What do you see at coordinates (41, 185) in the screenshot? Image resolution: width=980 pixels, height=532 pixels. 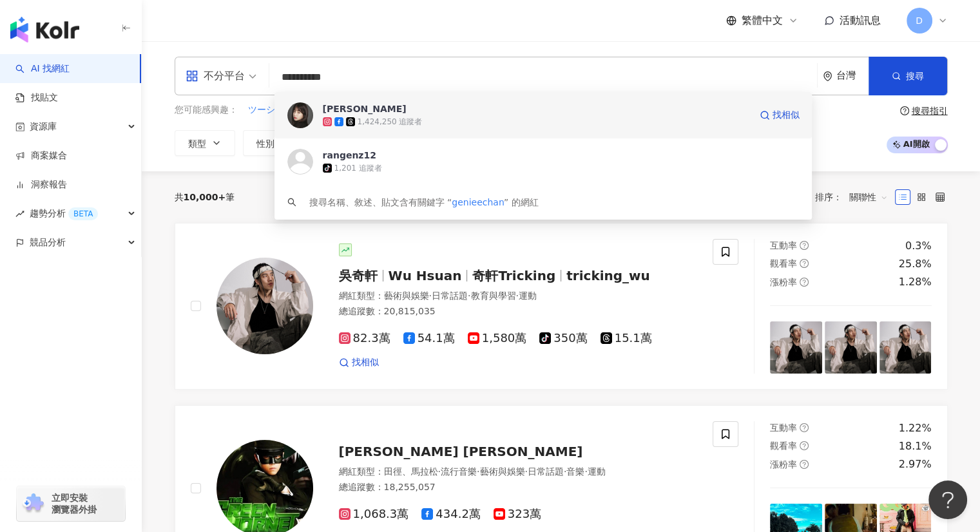 I see `a: 洞察報告` at bounding box center [41, 185].